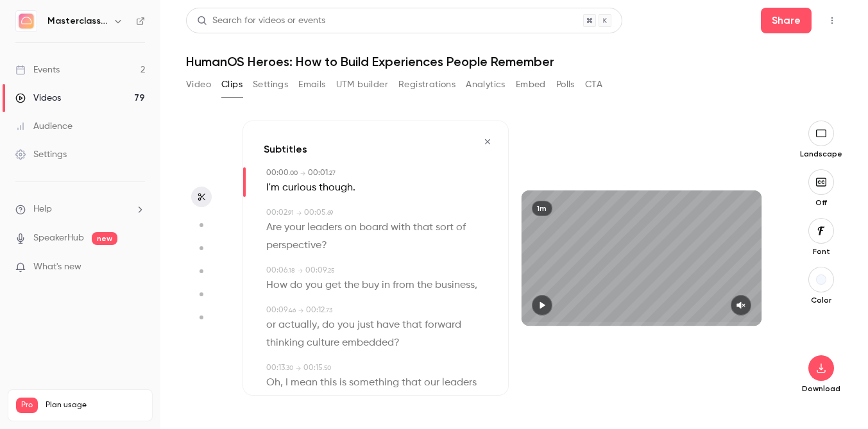  I want to click on span: from, so click(404, 286).